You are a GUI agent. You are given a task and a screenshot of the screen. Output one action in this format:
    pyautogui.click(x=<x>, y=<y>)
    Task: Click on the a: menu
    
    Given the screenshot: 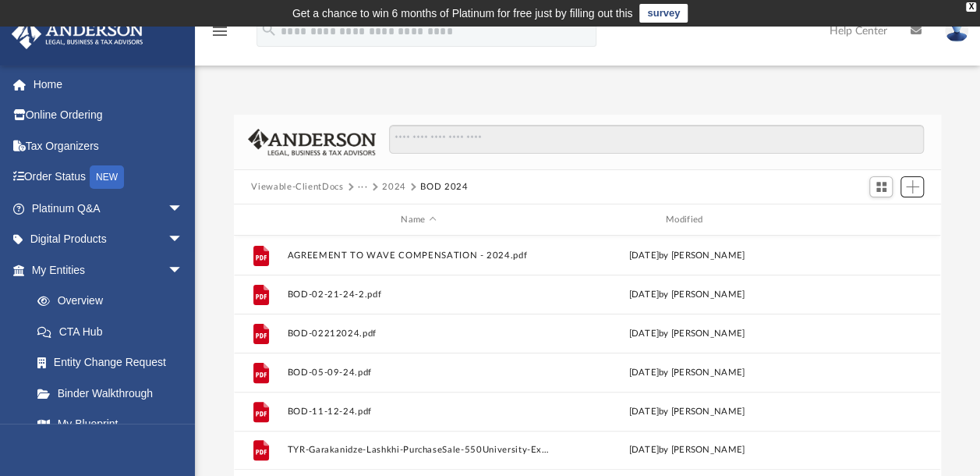 What is the action you would take?
    pyautogui.click(x=220, y=35)
    